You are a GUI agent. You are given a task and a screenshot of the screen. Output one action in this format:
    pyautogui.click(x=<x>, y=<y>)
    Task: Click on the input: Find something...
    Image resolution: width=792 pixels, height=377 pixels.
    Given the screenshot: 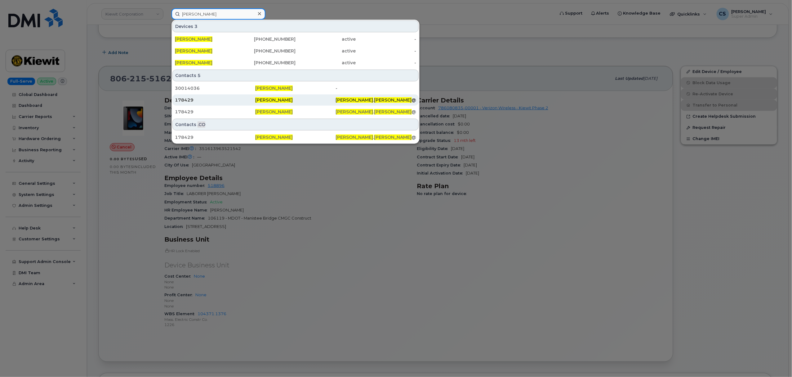 What is the action you would take?
    pyautogui.click(x=218, y=14)
    